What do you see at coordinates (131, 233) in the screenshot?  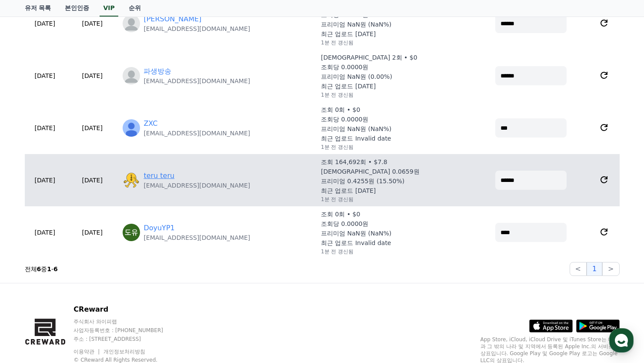 I see `img: https://lh3.googleusercontent.com/a/ACg8ocJl8xfbw8u9h9LucF8SKBNtlpR2H1qi8OSMkAaPeKutEFmdTA=s96-c` at bounding box center [131, 233].